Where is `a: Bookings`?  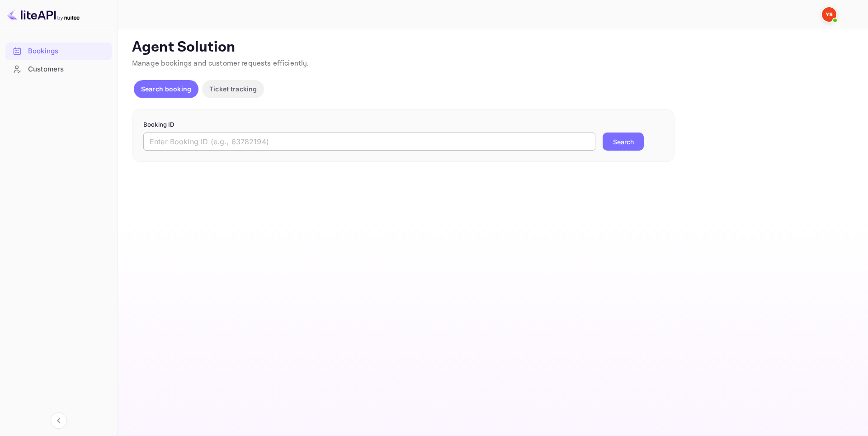
a: Bookings is located at coordinates (58, 51).